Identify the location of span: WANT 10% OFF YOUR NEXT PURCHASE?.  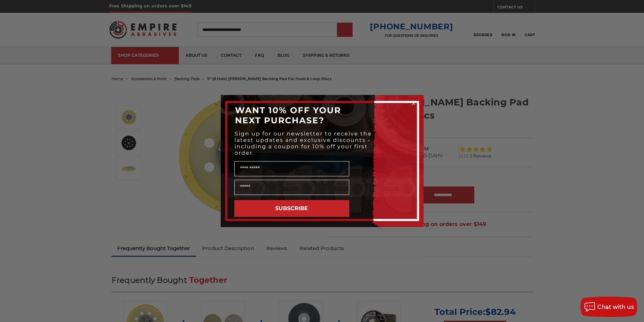
(288, 115).